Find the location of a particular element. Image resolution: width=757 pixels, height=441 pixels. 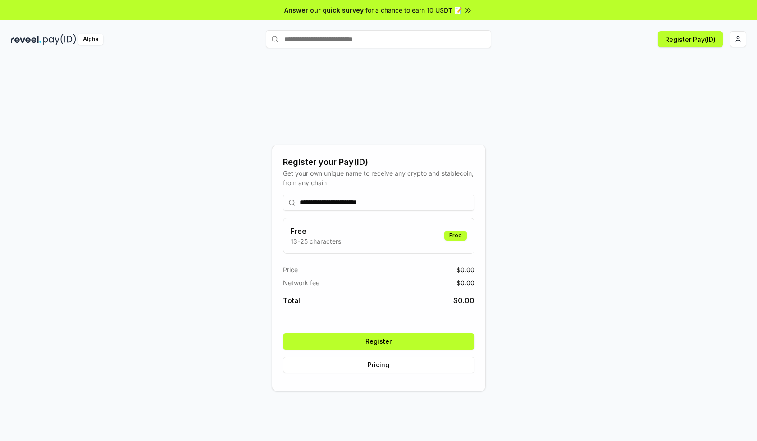

span: Answer our quick survey is located at coordinates (324, 10).